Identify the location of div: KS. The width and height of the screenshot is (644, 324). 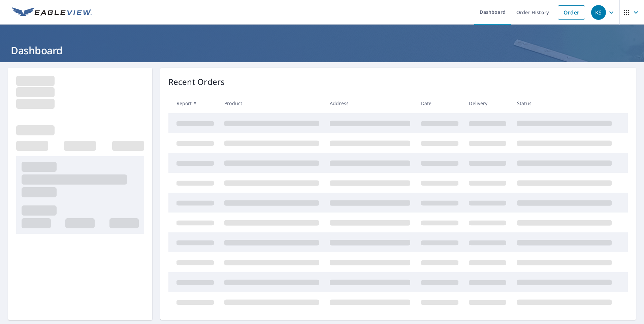
(598, 13).